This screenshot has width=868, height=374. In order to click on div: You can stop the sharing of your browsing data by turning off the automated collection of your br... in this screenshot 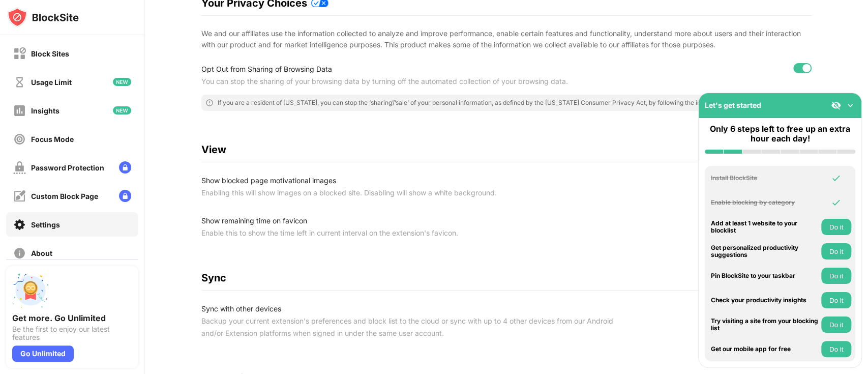, I will do `click(415, 82)`.